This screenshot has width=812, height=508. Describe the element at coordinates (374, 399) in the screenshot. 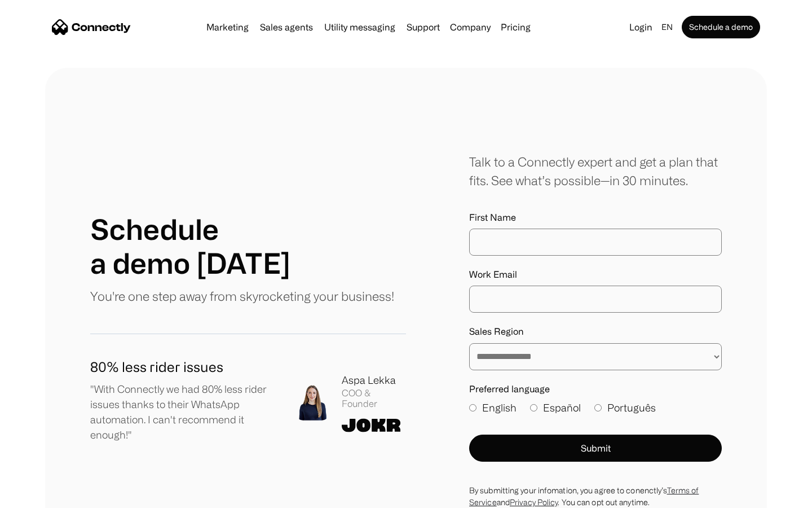

I see `div: COO & Founder` at that location.